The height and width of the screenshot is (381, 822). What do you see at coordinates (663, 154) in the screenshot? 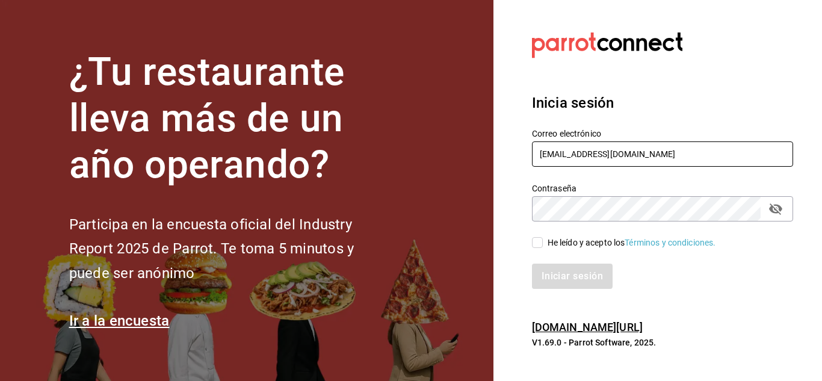
I see `input: Ingresa tu correo electrónico` at bounding box center [663, 154].